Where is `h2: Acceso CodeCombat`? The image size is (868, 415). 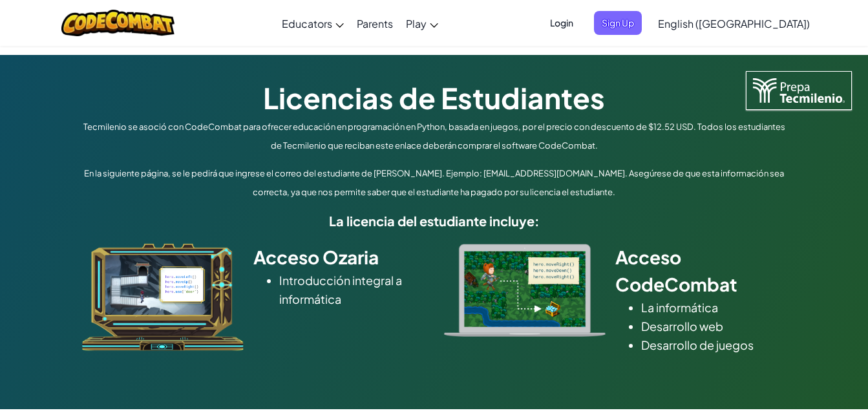 h2: Acceso CodeCombat is located at coordinates (701, 271).